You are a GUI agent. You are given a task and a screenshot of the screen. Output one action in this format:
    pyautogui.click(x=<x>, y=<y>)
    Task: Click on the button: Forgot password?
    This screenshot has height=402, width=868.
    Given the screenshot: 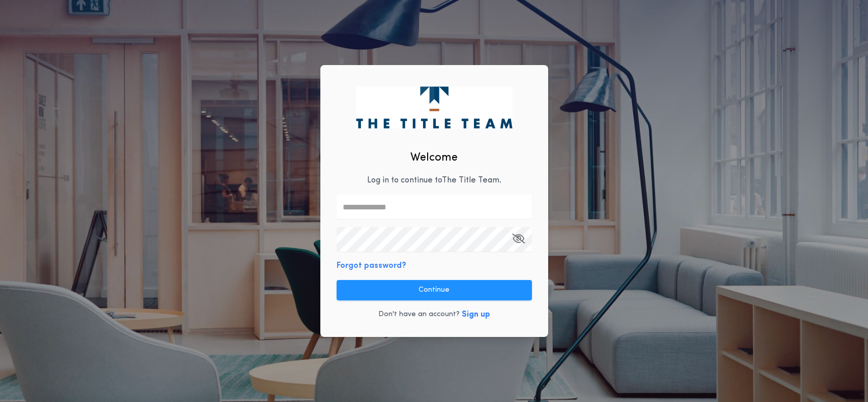 What is the action you would take?
    pyautogui.click(x=371, y=266)
    